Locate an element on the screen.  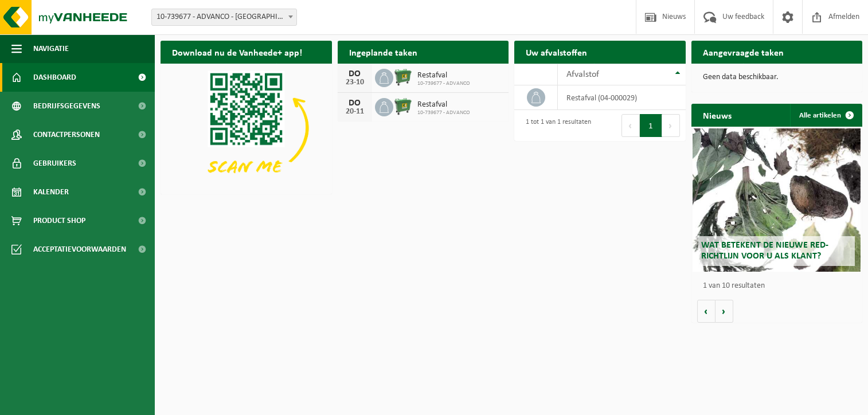
div: 20-11 is located at coordinates (355, 112).